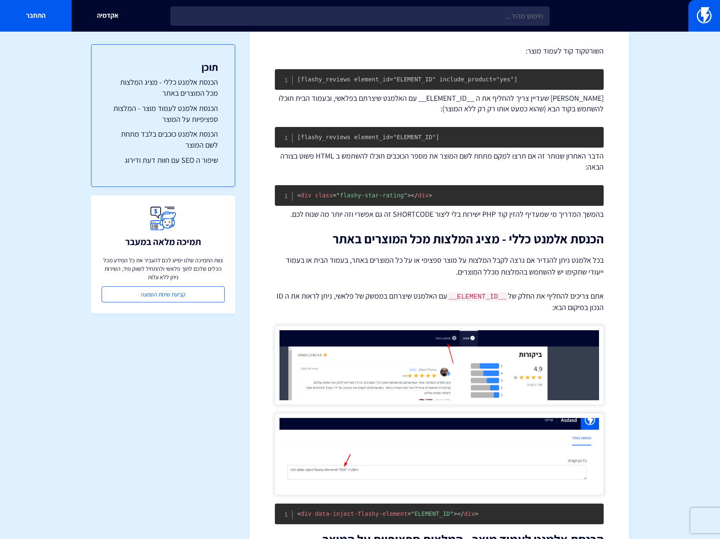 The image size is (720, 539). I want to click on a: שיפור ה SEO עם חוות דעת ודירוג, so click(163, 160).